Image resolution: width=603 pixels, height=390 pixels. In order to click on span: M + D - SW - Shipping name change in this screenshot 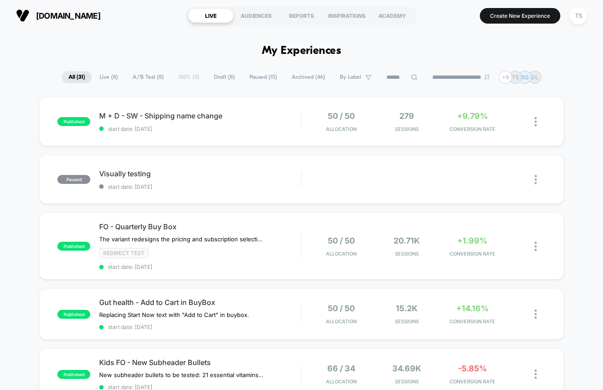, I will do `click(200, 116)`.